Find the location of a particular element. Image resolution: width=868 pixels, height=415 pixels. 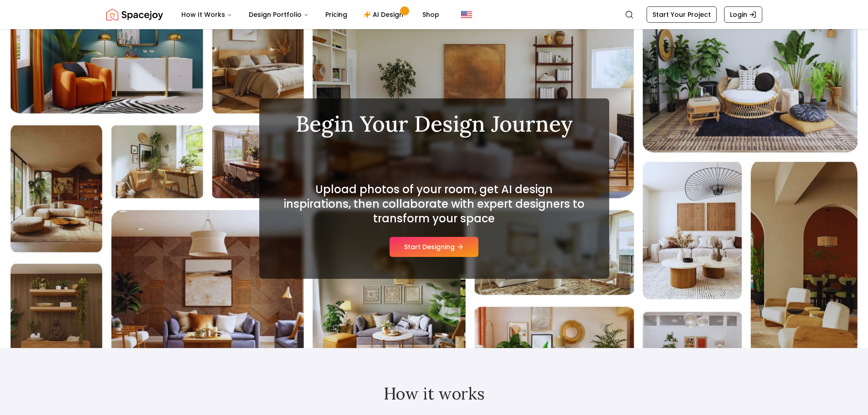

a: Pricing is located at coordinates (336, 15).